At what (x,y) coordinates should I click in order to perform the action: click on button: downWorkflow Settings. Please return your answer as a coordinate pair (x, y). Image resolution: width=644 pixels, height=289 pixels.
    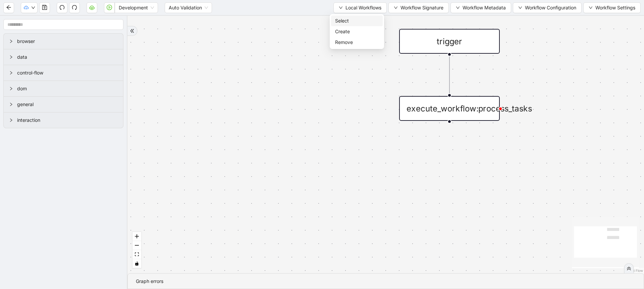
    Looking at the image, I should click on (612, 8).